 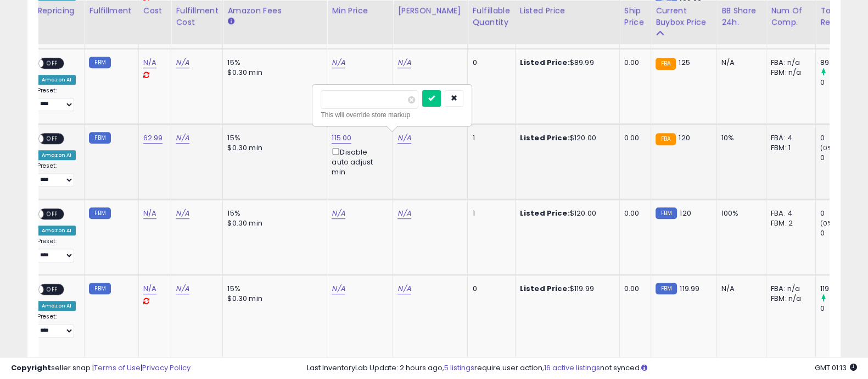 I want to click on div: Fulfillment Cost, so click(x=197, y=17).